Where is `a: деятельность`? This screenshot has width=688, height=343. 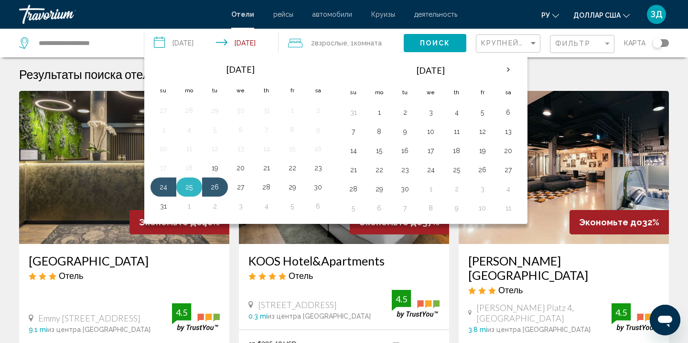 a: деятельность is located at coordinates (436, 14).